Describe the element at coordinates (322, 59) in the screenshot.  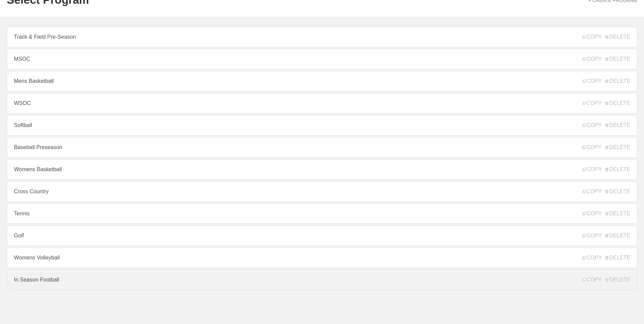
I see `a: MSOC` at that location.